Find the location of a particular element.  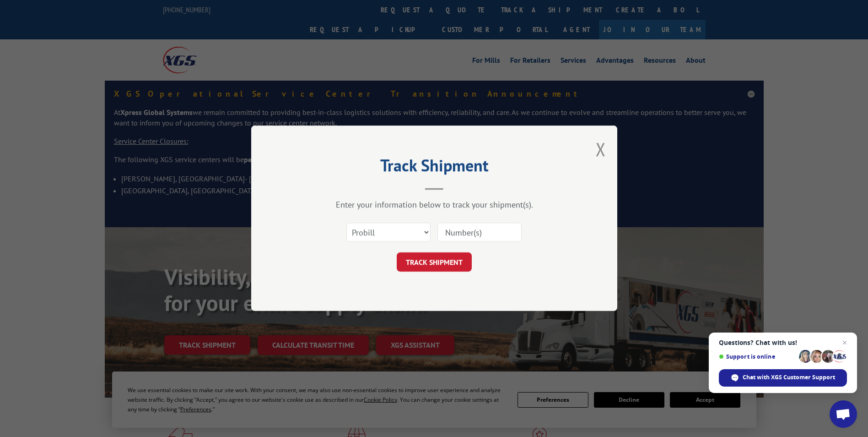

a: Open chat is located at coordinates (843, 414).